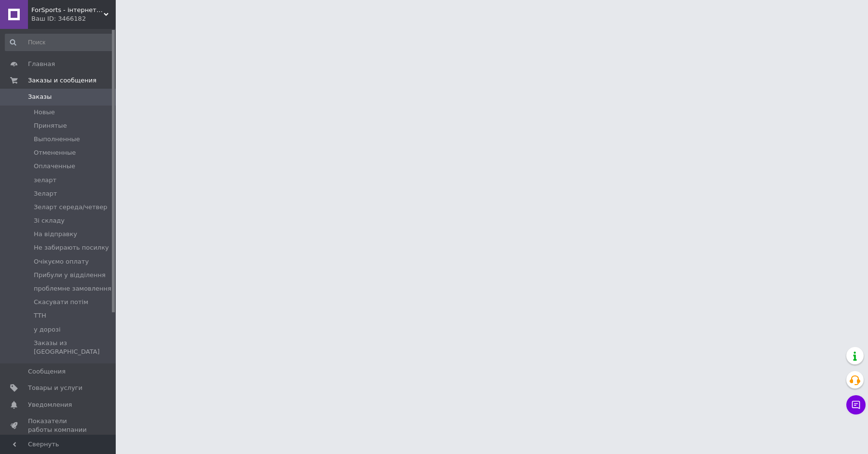 The width and height of the screenshot is (868, 454). I want to click on input: Поиск, so click(59, 42).